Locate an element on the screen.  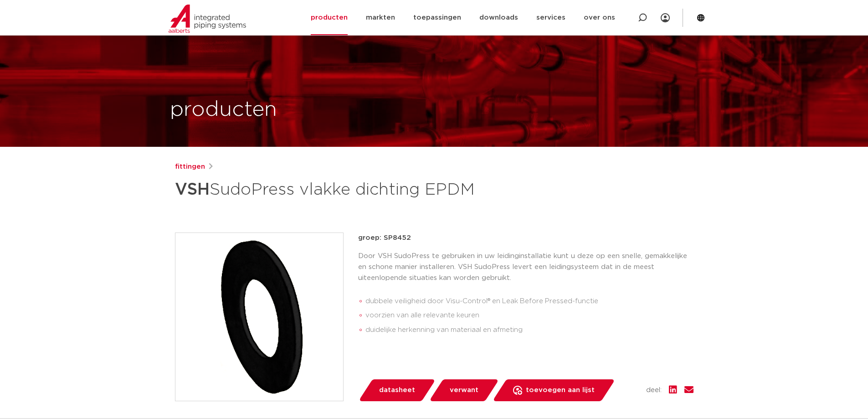
a: fittingen is located at coordinates (190, 167).